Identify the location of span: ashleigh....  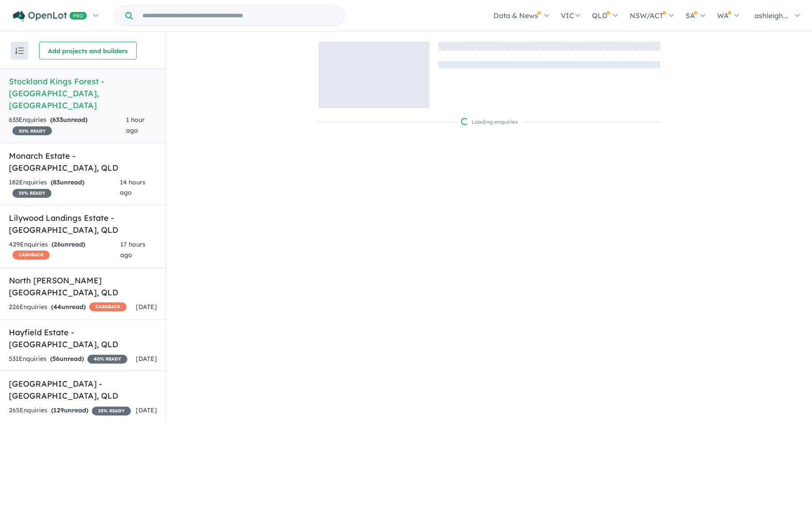
(771, 15).